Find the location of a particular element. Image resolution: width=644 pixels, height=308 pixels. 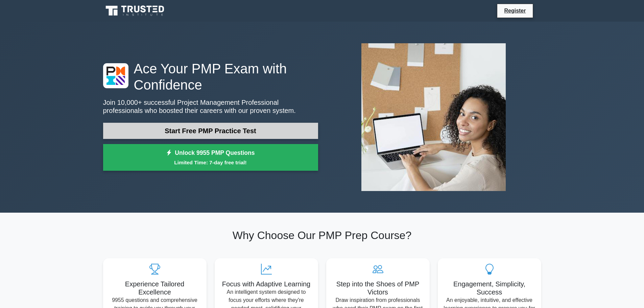

p: Join 10,000+ successful Project Management Professional professionals who boosted their careers w... is located at coordinates (211, 106).